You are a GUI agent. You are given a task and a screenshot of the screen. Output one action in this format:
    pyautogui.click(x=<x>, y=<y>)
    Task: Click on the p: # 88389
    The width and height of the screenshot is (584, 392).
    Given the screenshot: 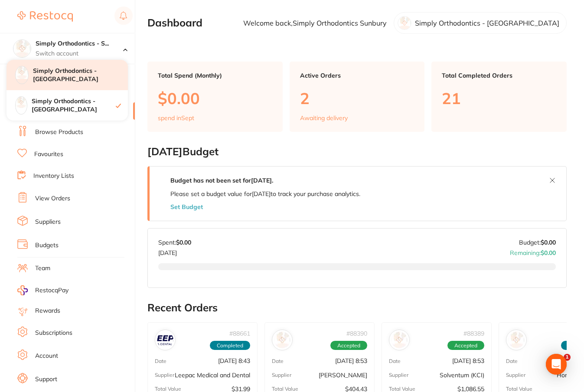 What is the action you would take?
    pyautogui.click(x=474, y=333)
    